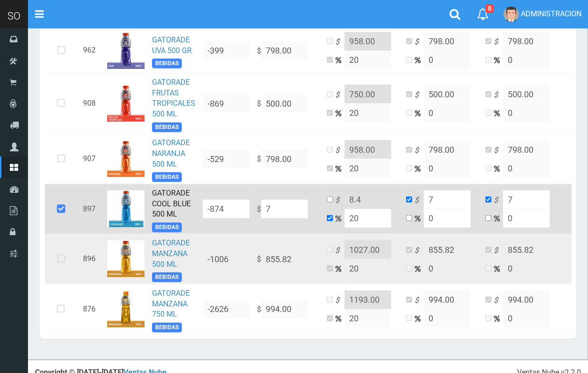 The width and height of the screenshot is (588, 373). What do you see at coordinates (489, 8) in the screenshot?
I see `span: 0` at bounding box center [489, 8].